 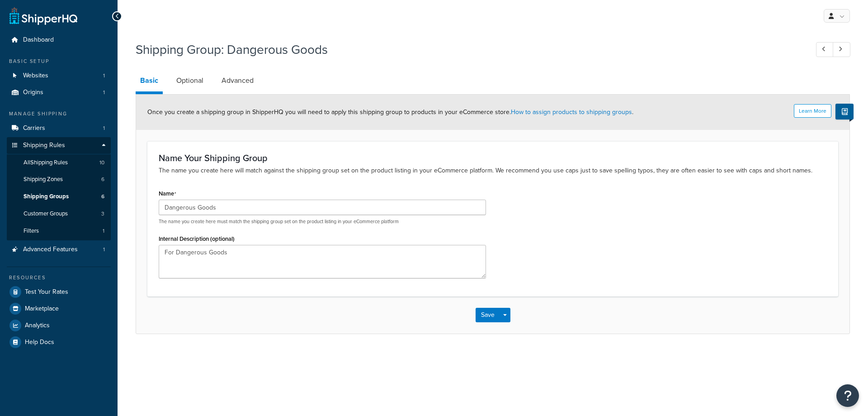 What do you see at coordinates (59, 93) in the screenshot?
I see `li: Origins` at bounding box center [59, 93].